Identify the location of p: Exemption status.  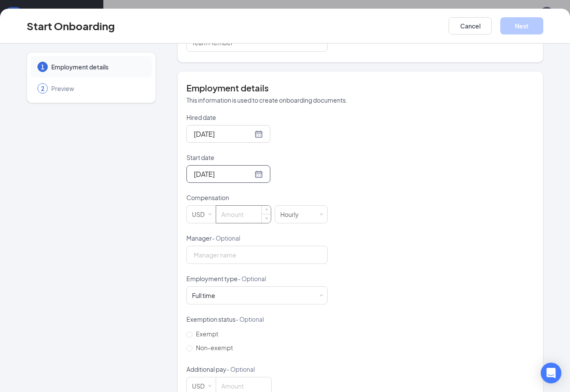
(257, 318).